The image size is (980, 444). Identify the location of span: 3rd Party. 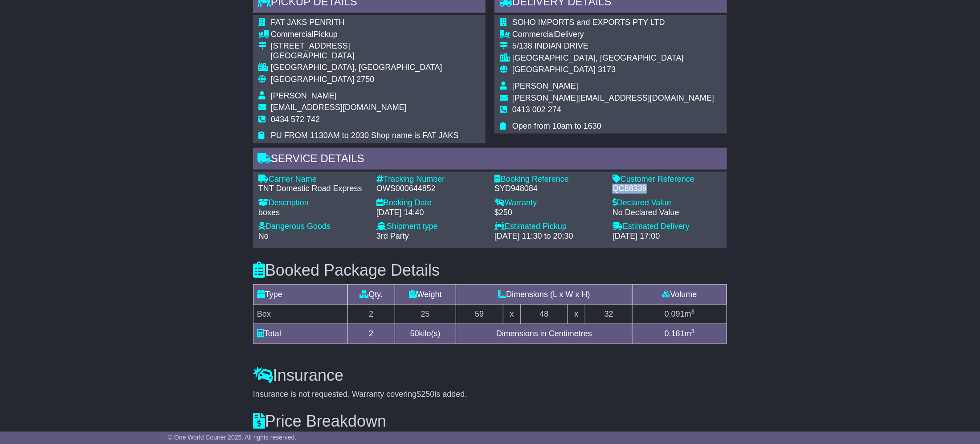
(393, 236).